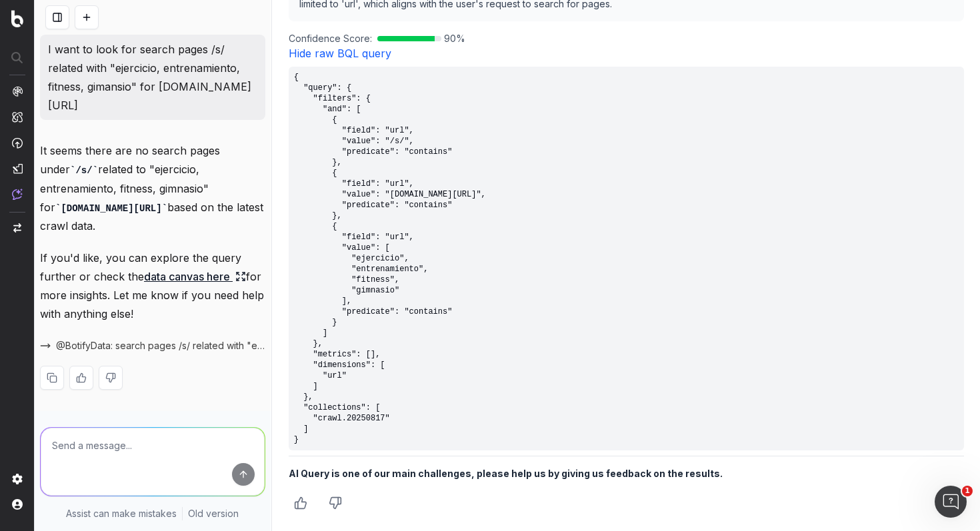  Describe the element at coordinates (454, 39) in the screenshot. I see `span: 90 %` at that location.